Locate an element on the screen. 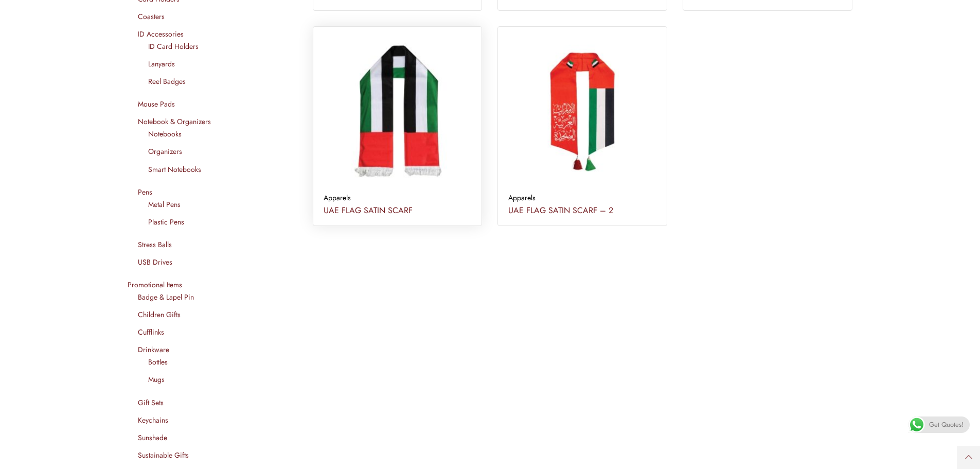 Image resolution: width=980 pixels, height=469 pixels. a: Metal Pens is located at coordinates (164, 205).